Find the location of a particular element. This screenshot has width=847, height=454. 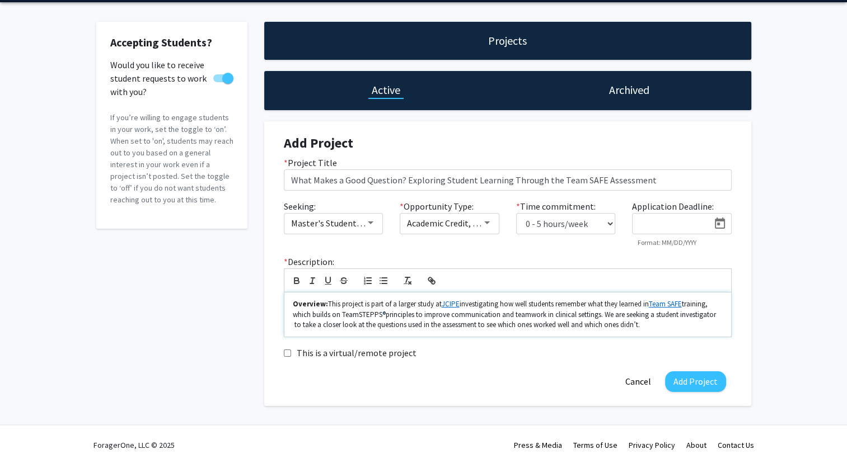

label: This is a virtual/remote project is located at coordinates (356, 353).